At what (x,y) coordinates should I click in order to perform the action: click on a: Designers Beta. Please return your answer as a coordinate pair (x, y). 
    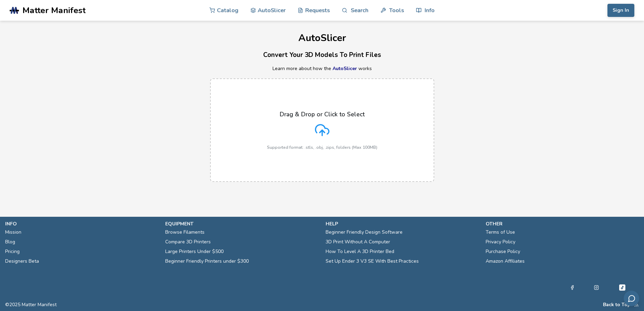
    Looking at the image, I should click on (22, 261).